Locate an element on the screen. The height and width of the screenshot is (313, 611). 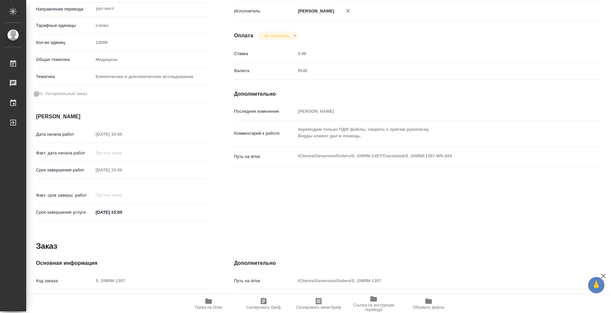
p: Факт. дата начала работ is located at coordinates (65, 153).